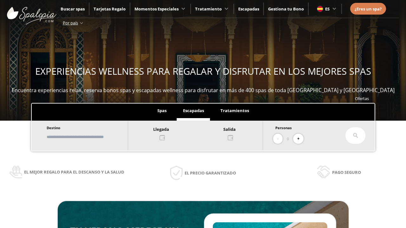  What do you see at coordinates (109, 9) in the screenshot?
I see `span: Tarjetas Regalo` at bounding box center [109, 9].